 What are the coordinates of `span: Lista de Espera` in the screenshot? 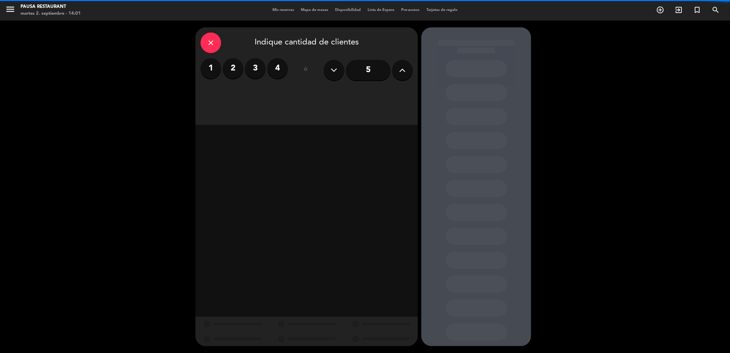 It's located at (381, 10).